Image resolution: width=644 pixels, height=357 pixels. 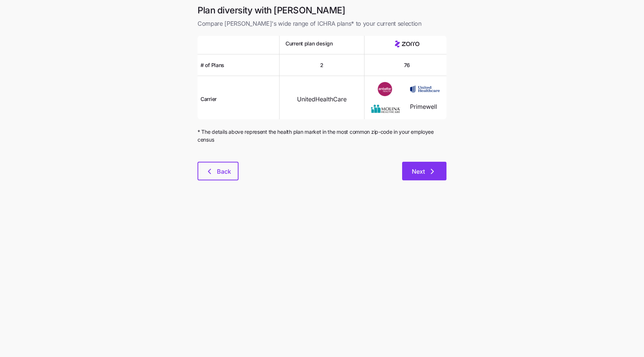 What do you see at coordinates (423, 107) in the screenshot?
I see `span: Primewell` at bounding box center [423, 107].